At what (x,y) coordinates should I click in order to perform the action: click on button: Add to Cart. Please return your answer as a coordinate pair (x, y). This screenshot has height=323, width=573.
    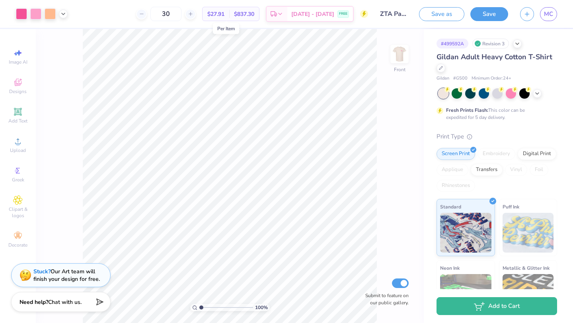
    Looking at the image, I should click on (497, 306).